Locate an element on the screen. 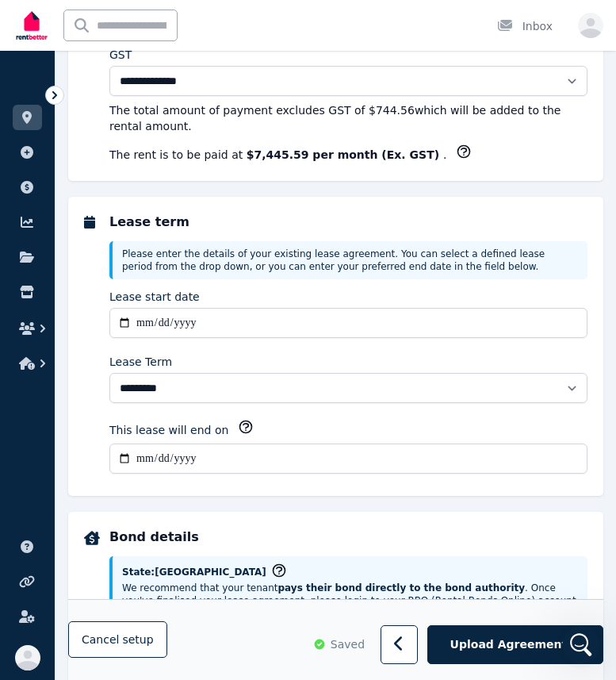  strong: pays their bond directly to the bond authority is located at coordinates (402, 588).